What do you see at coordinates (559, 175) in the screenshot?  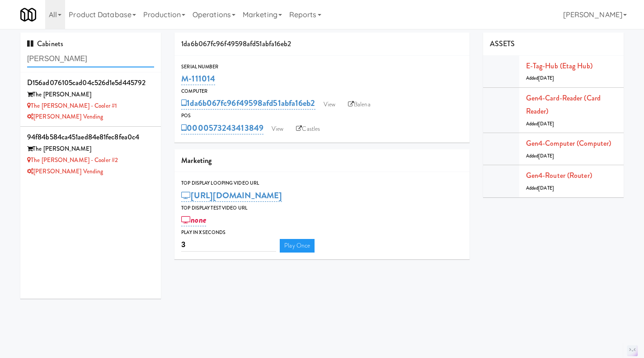 I see `a: Gen4-router (Router)` at bounding box center [559, 175].